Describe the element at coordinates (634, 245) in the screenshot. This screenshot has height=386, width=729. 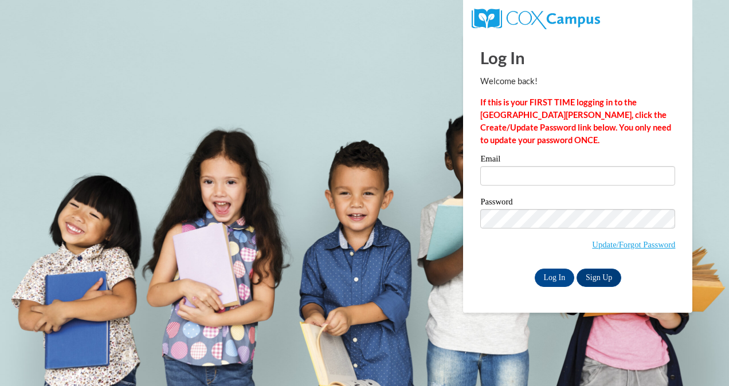
I see `a: Update/Forgot Password` at that location.